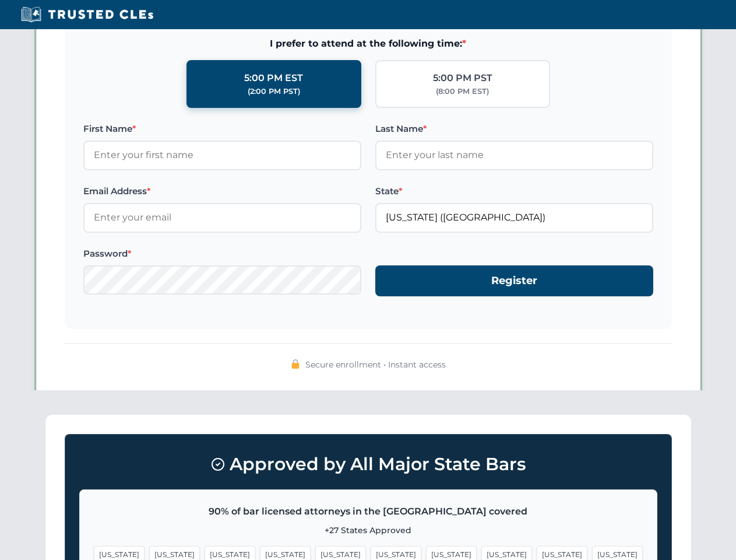 This screenshot has height=560, width=736. Describe the element at coordinates (515, 129) in the screenshot. I see `label: Last Name` at that location.